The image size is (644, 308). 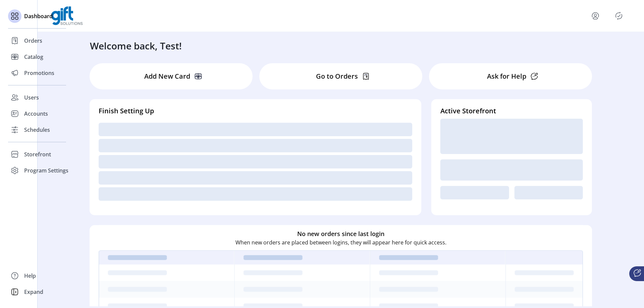 I want to click on span: Expand, so click(x=34, y=292).